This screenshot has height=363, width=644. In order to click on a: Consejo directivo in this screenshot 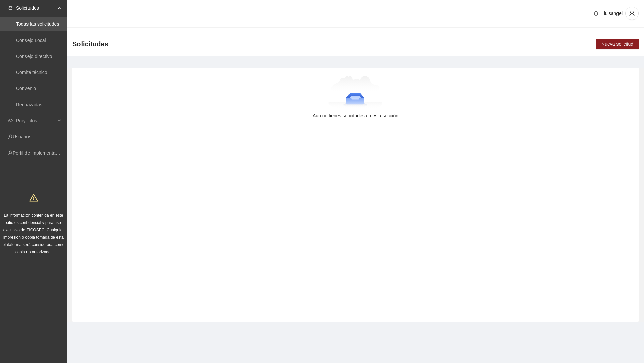, I will do `click(34, 56)`.